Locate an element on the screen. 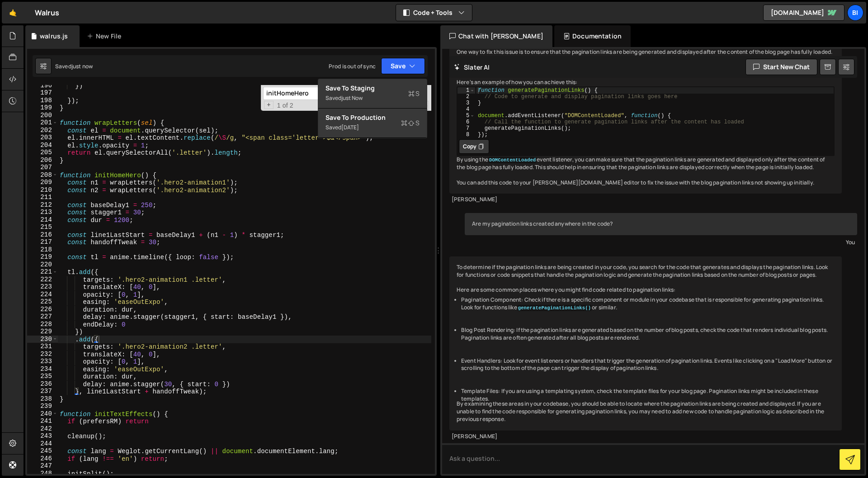 The image size is (868, 478). div: 239 is located at coordinates (42, 406).